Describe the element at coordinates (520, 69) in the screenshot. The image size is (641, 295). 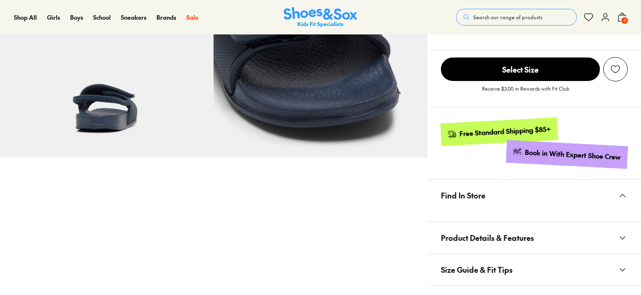
I see `span: Select Size` at that location.